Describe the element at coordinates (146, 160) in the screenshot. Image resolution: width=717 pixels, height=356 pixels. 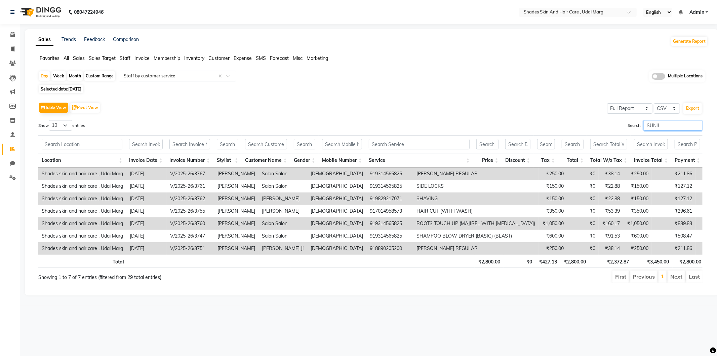
I see `th: Invoice Date: activate to sort column ascending` at that location.